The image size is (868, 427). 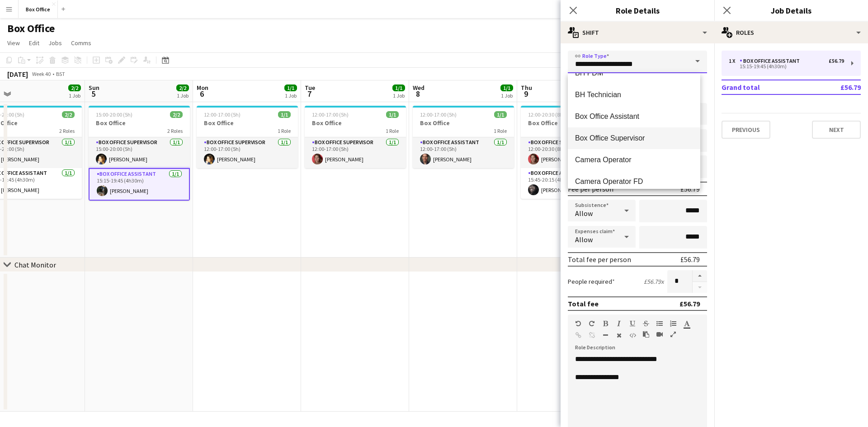 What do you see at coordinates (419, 87) in the screenshot?
I see `span: Wed` at bounding box center [419, 87].